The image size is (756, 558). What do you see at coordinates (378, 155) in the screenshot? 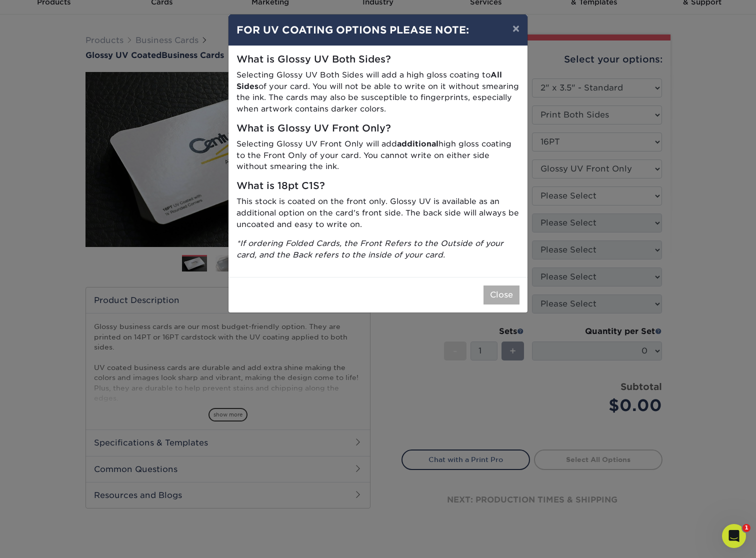
I see `p: Selecting Glossy UV Front Only will add high gloss coating to the Front Only of your card. You ca...` at bounding box center [378, 155].